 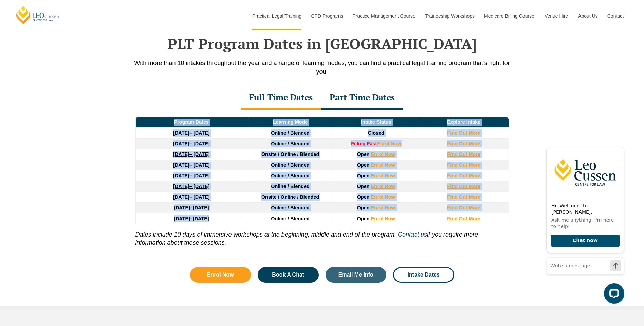 What do you see at coordinates (281, 98) in the screenshot?
I see `div: Full Time Dates` at bounding box center [281, 98].